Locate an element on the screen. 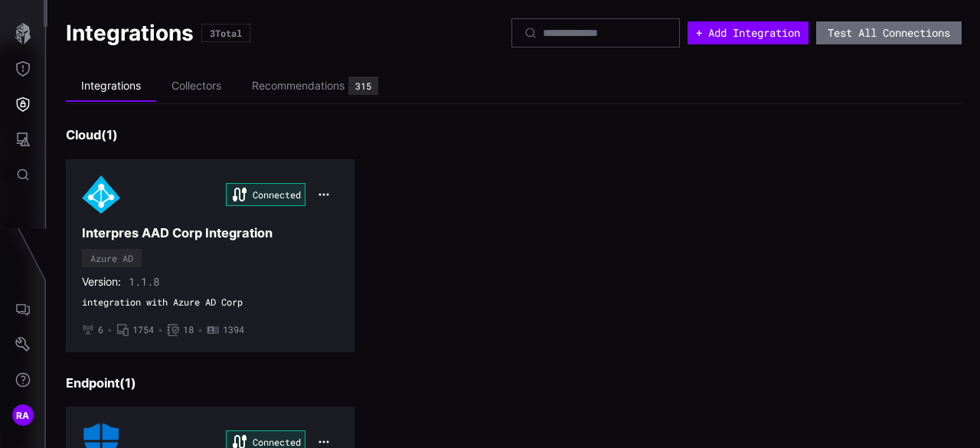  span: 1394 is located at coordinates (234, 330).